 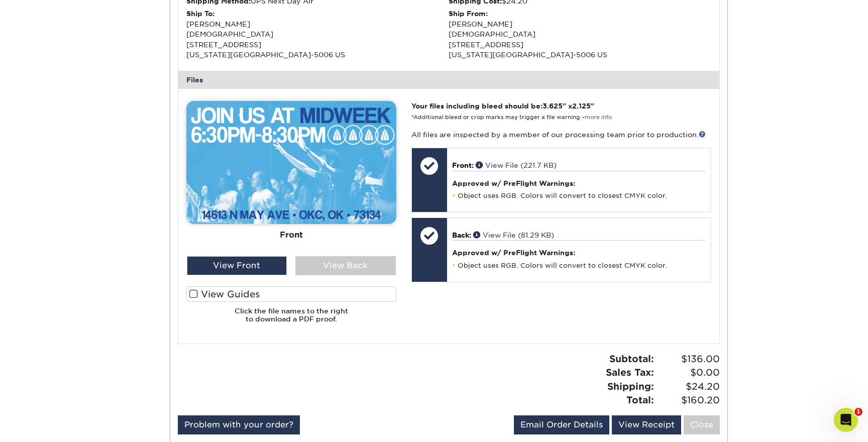 I want to click on p: All files are inspected by a member of our processing team prior to production., so click(x=561, y=135).